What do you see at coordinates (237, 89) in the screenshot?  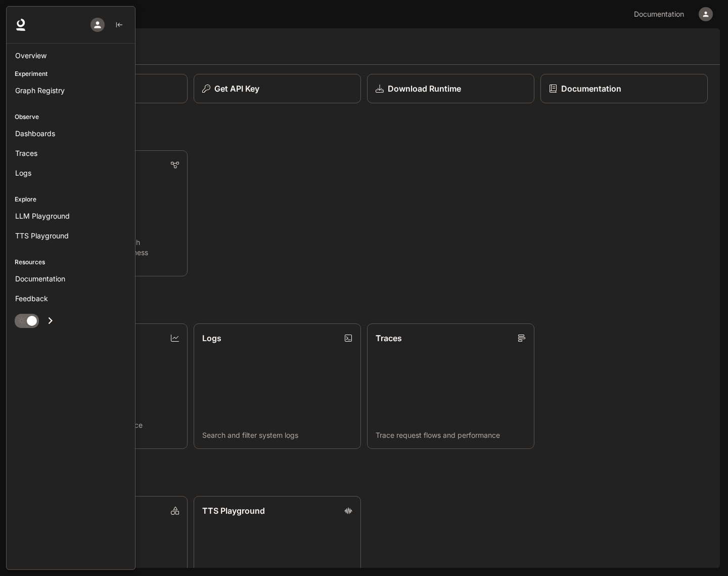 I see `p: Get API Key` at bounding box center [237, 89].